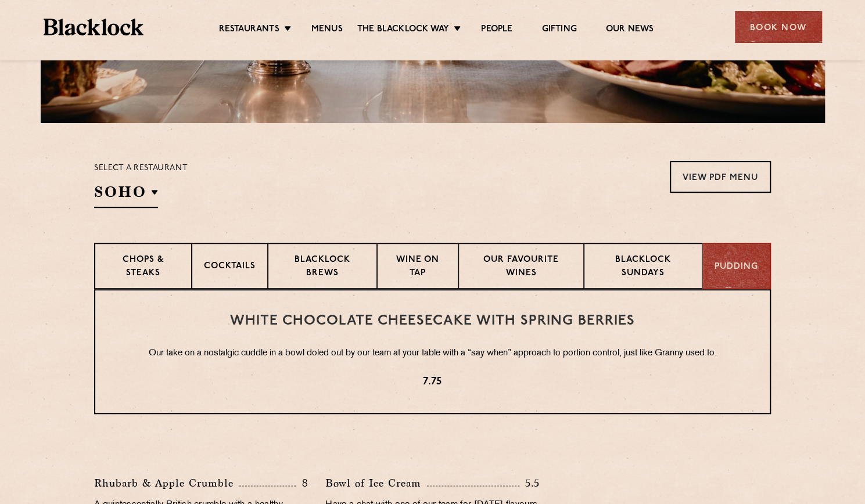 The image size is (865, 504). Describe the element at coordinates (404, 30) in the screenshot. I see `a: The Blacklock Way` at that location.